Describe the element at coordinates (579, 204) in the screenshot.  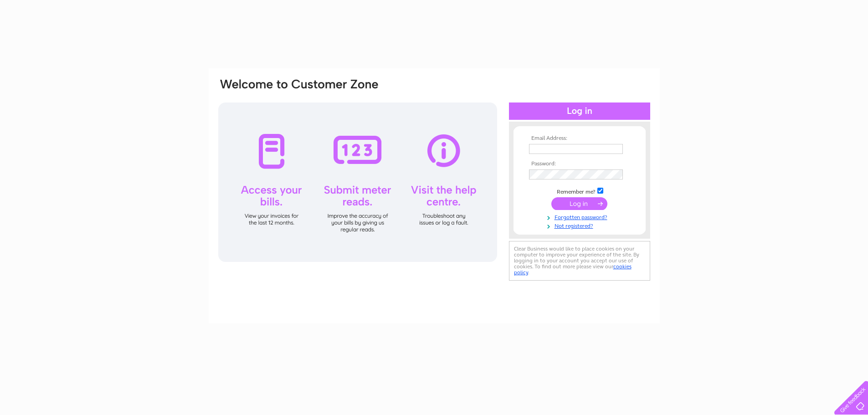
I see `input: Submit` at that location.